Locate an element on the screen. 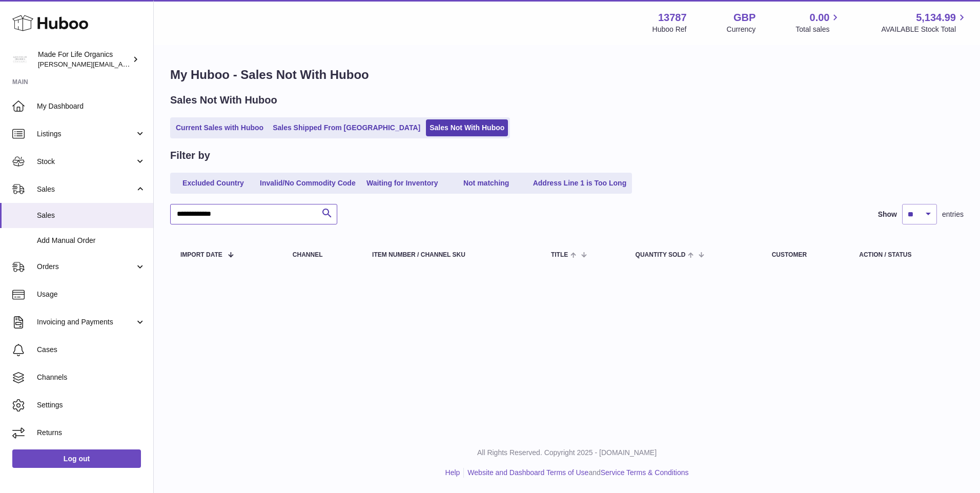 The width and height of the screenshot is (980, 493). h1: My Huboo - Sales Not With Huboo is located at coordinates (566, 75).